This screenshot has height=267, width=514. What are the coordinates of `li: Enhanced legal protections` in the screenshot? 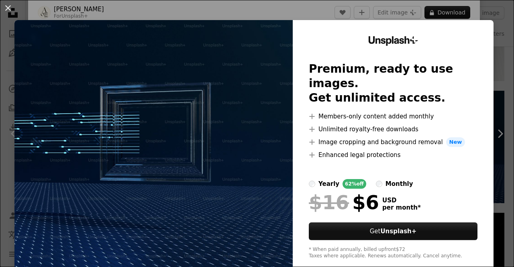 It's located at (393, 155).